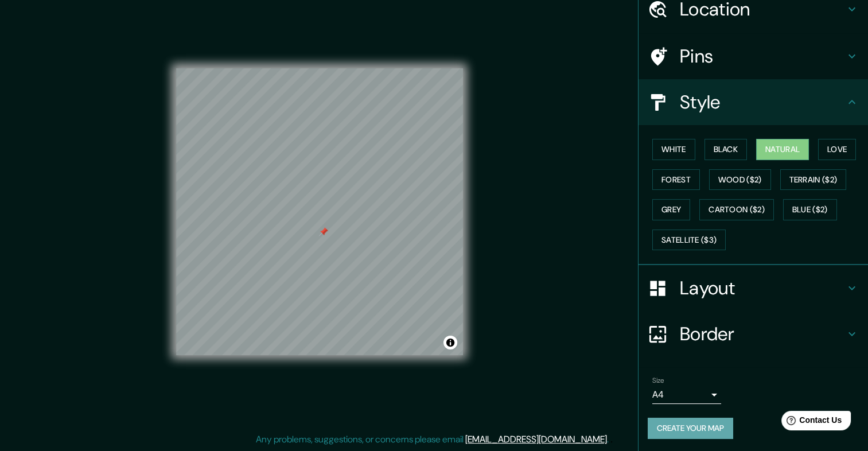 This screenshot has width=868, height=451. What do you see at coordinates (762, 334) in the screenshot?
I see `h4: Border` at bounding box center [762, 334].